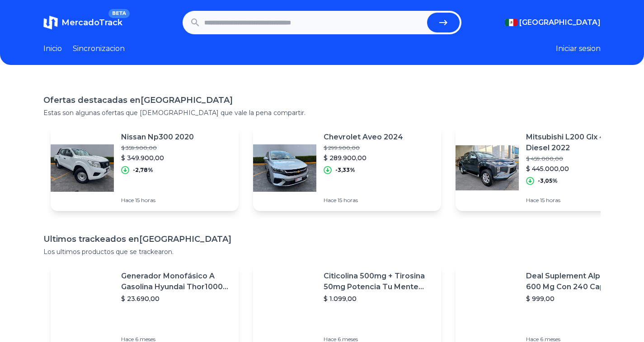 The width and height of the screenshot is (644, 342). Describe the element at coordinates (364, 137) in the screenshot. I see `p: Chevrolet Aveo 2024` at that location.